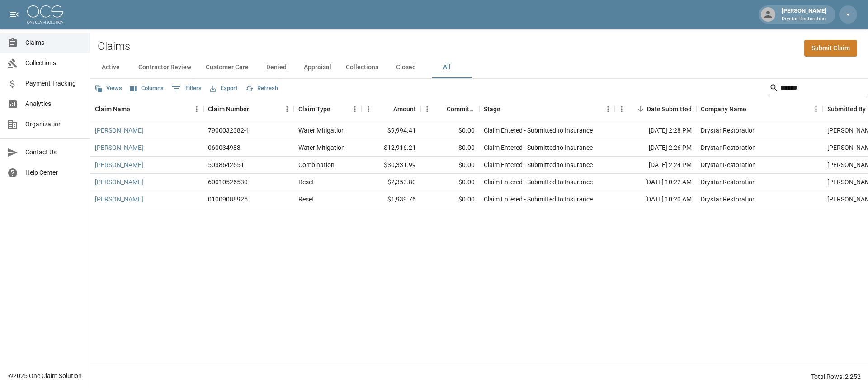 This screenshot has width=868, height=388. What do you see at coordinates (54, 104) in the screenshot?
I see `span: Analytics` at bounding box center [54, 104].